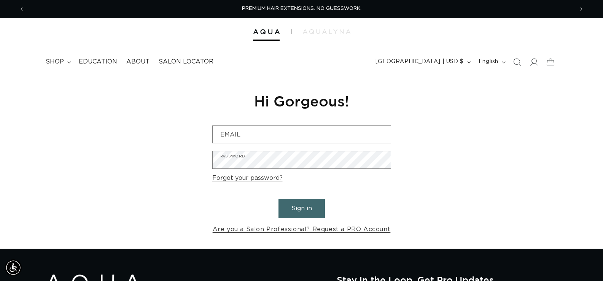 The image size is (603, 281). What do you see at coordinates (186, 62) in the screenshot?
I see `span: Salon Locator` at bounding box center [186, 62].